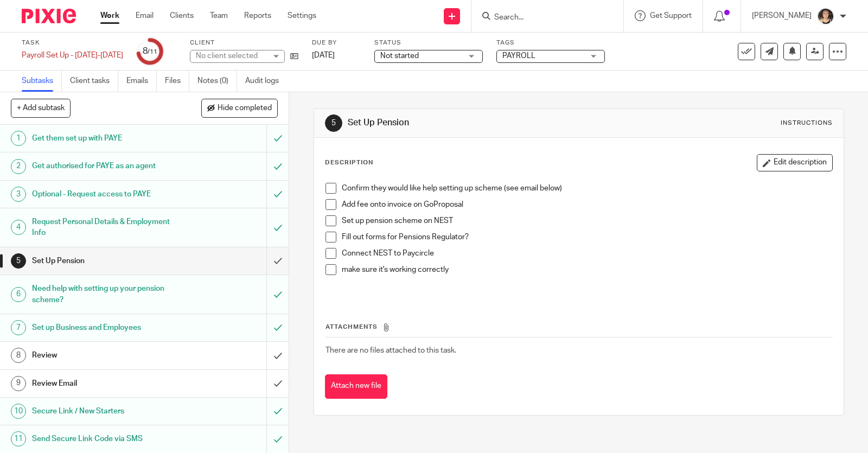  What do you see at coordinates (19, 294) in the screenshot?
I see `div: 6` at bounding box center [19, 294].